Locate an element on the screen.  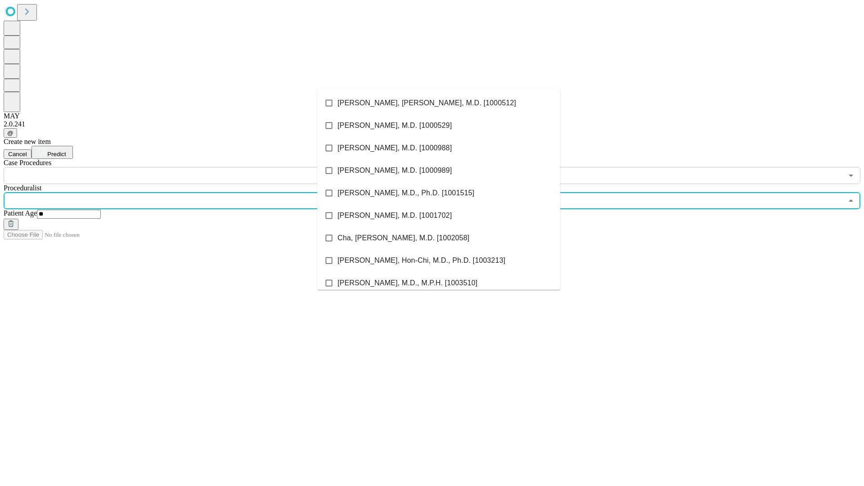
div: MAY is located at coordinates (432, 116).